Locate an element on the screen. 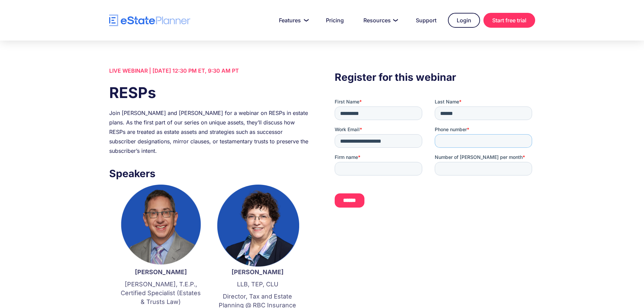  a: home is located at coordinates (150, 20).